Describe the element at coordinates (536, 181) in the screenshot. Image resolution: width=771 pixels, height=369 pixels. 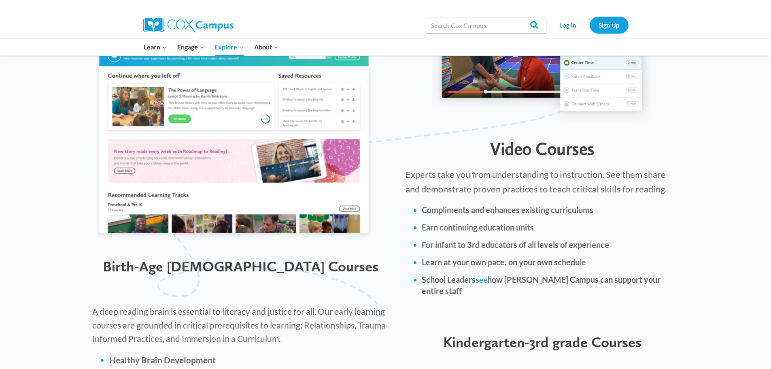
I see `span: Experts take you from understanding to instruction. See them share and demonstrate proven practic...` at that location.